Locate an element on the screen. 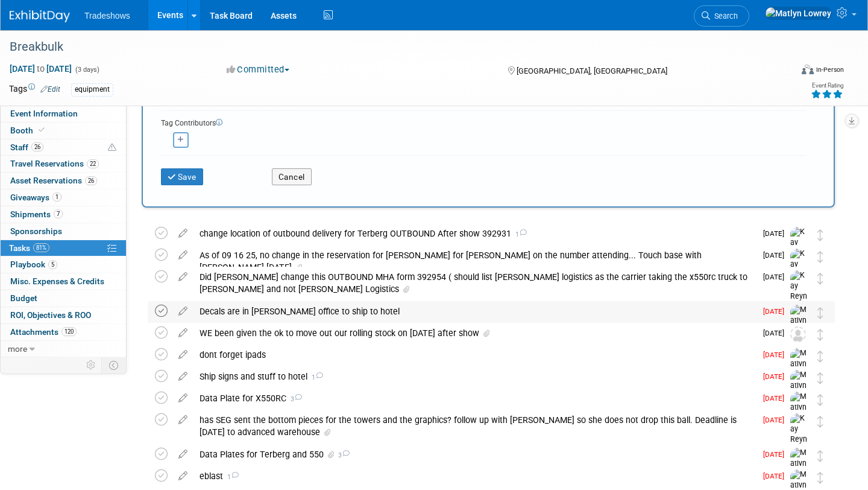 The width and height of the screenshot is (868, 490). div: dont forget ipads is located at coordinates (474, 355).